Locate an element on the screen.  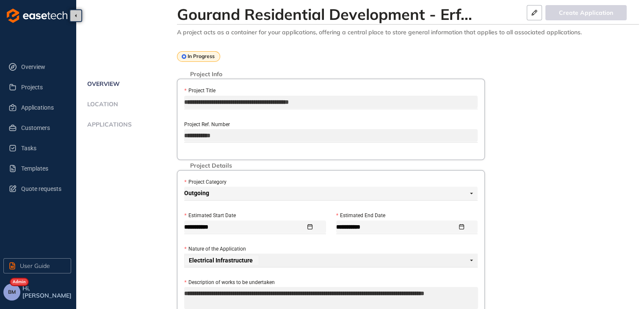
input: Estimated End Date is located at coordinates (397, 227).